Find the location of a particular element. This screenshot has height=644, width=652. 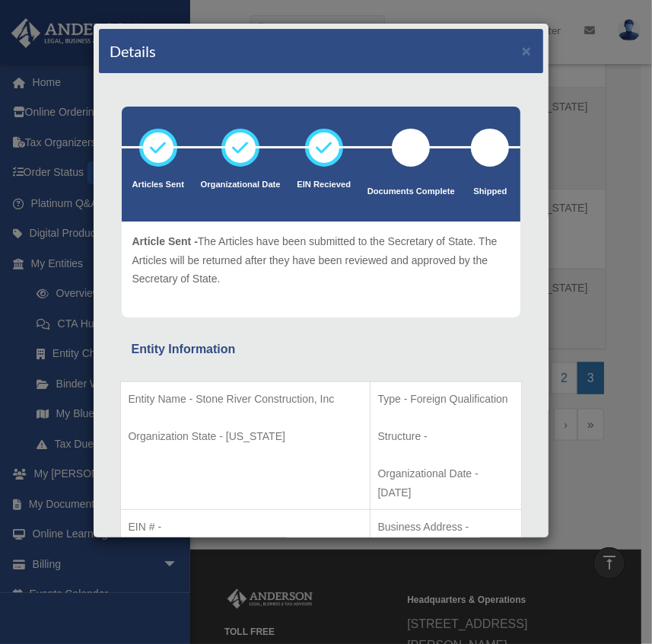

span: Article Sent - is located at coordinates (165, 241).